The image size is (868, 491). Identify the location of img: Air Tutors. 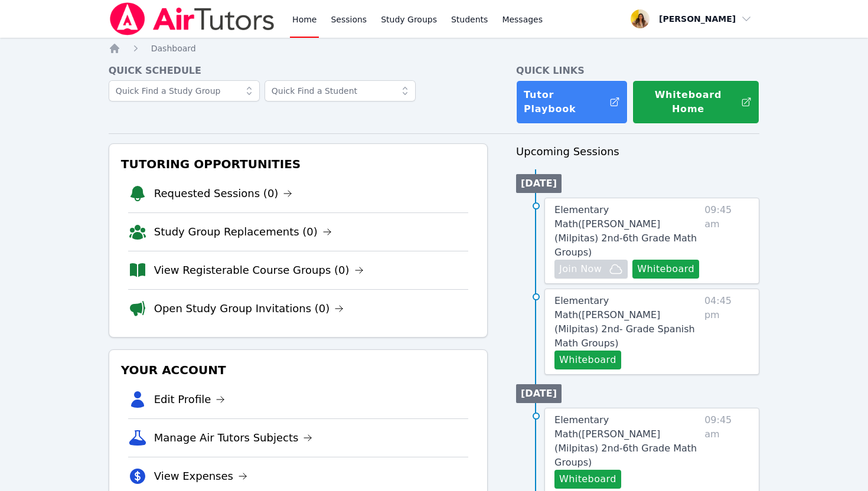
(192, 19).